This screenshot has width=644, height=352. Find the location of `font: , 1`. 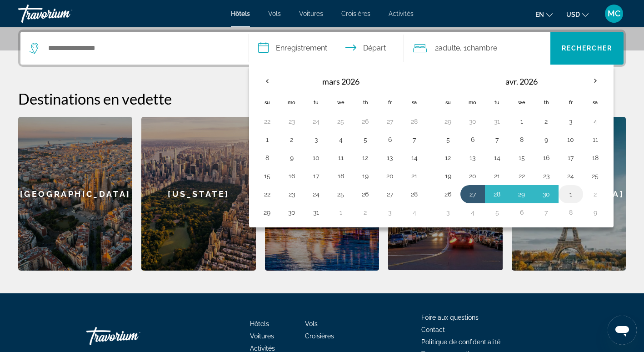

font: , 1 is located at coordinates (463, 48).